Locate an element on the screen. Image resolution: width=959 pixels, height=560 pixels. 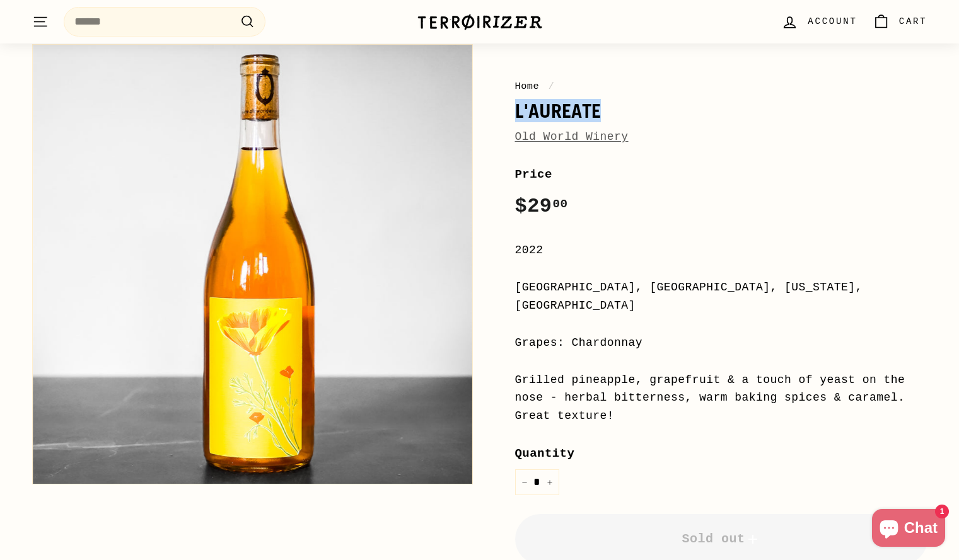
a: Cart is located at coordinates (899, 22).